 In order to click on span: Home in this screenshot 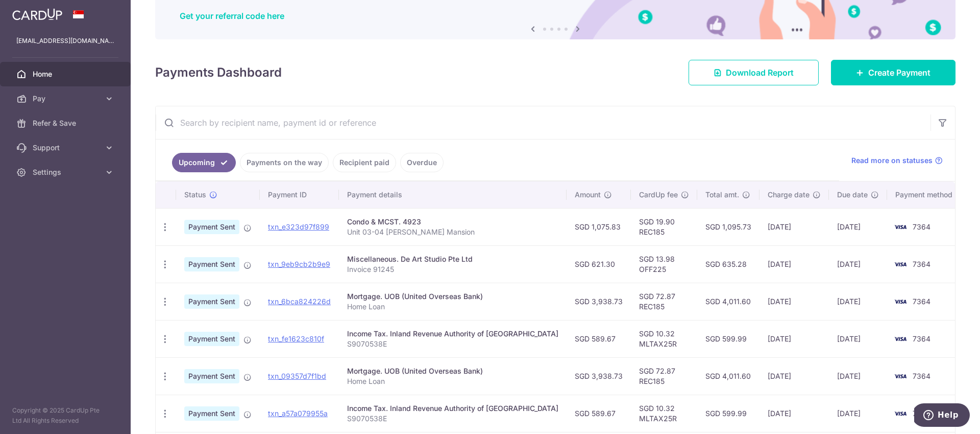, I will do `click(66, 74)`.